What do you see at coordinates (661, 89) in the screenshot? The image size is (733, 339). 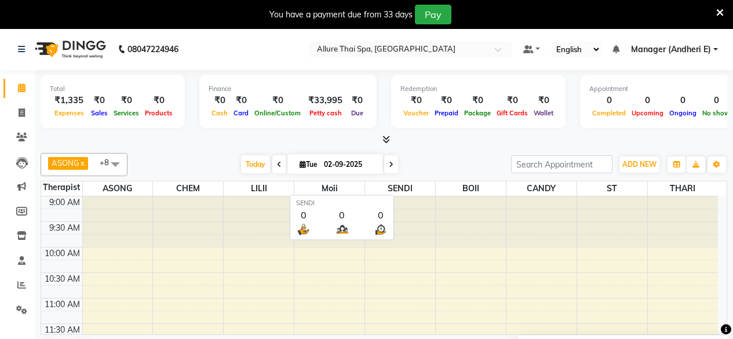 I see `div: Appointment` at bounding box center [661, 89].